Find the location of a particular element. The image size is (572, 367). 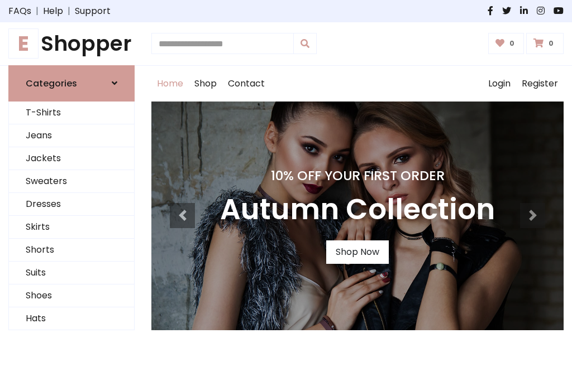

a: Home is located at coordinates (170, 84).